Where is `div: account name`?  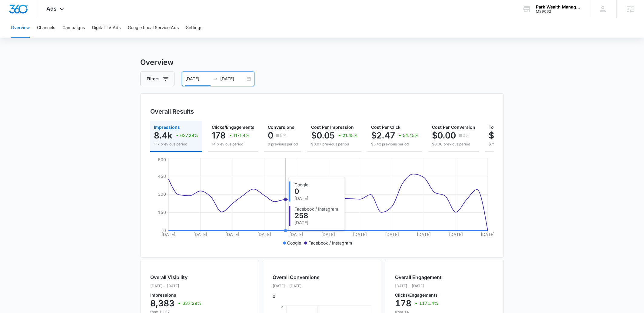
div: account name is located at coordinates (558, 7).